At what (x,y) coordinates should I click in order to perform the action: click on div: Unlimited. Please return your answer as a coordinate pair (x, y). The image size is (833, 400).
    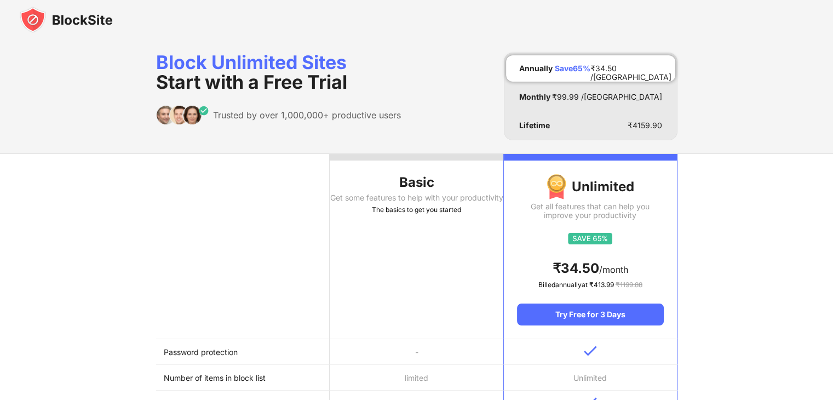
    Looking at the image, I should click on (590, 187).